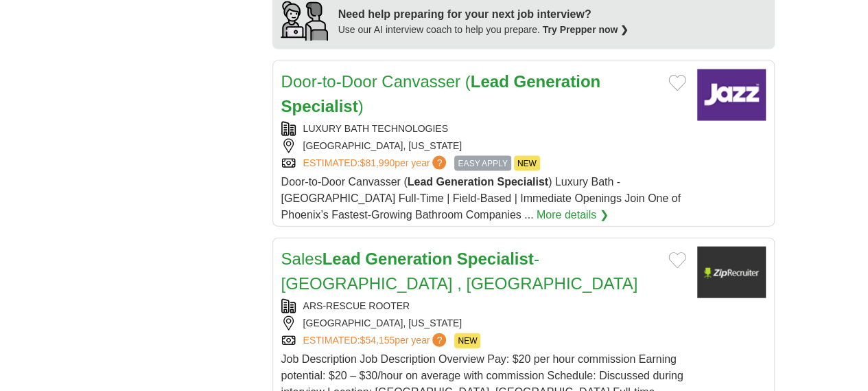 Image resolution: width=868 pixels, height=391 pixels. I want to click on span: $81,990, so click(376, 163).